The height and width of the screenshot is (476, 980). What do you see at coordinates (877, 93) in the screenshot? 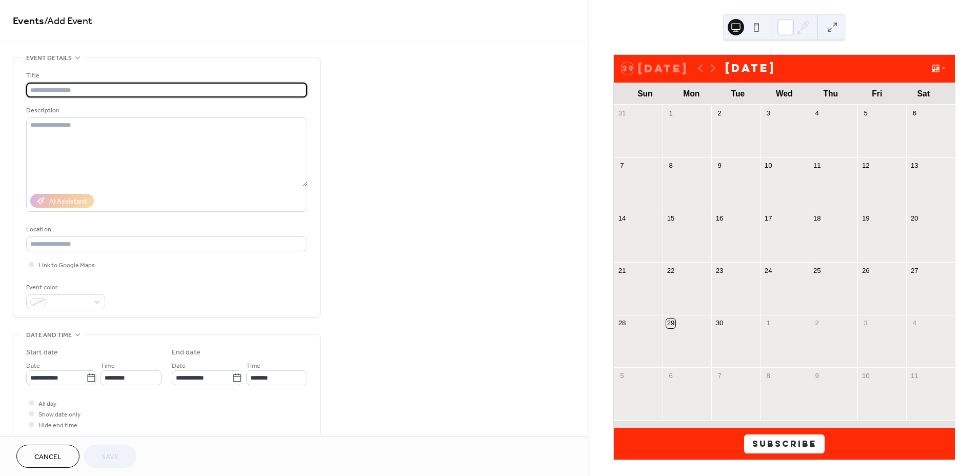
I see `div: Fri` at bounding box center [877, 93].